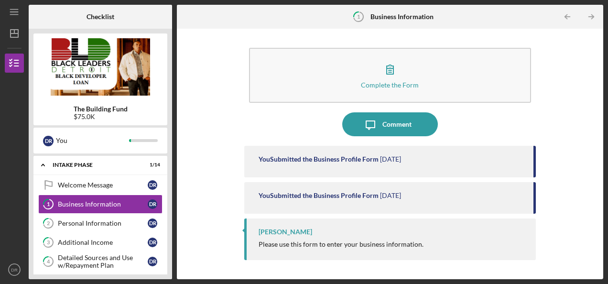  Describe the element at coordinates (14, 269) in the screenshot. I see `text: DR` at that location.